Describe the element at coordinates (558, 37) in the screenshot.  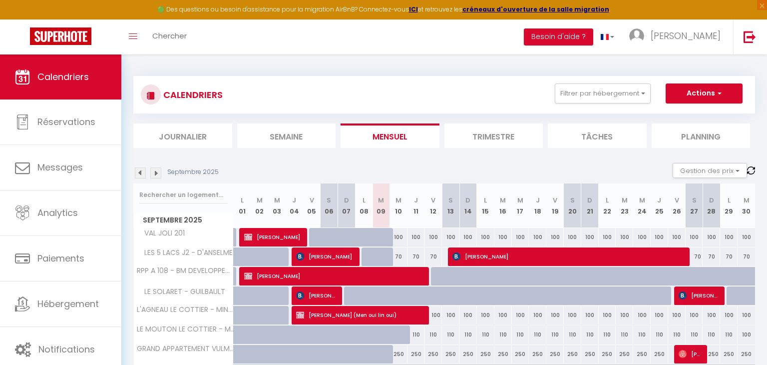
I see `button: Besoin d'aide ?` at that location.